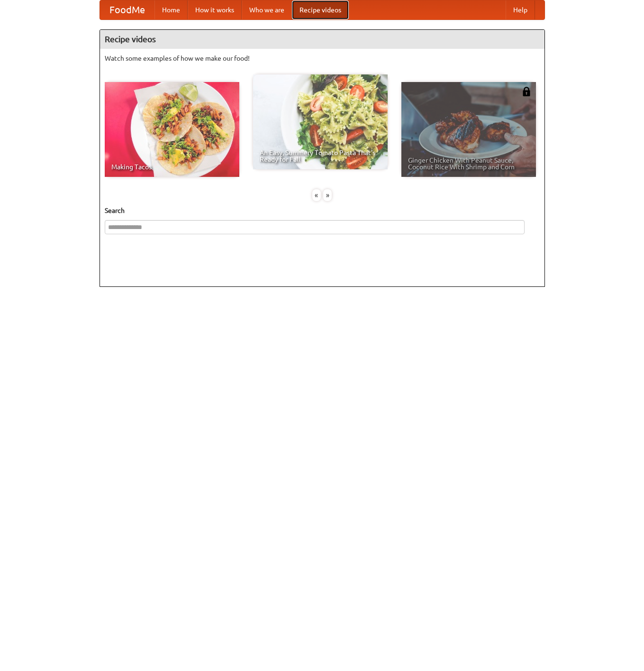  Describe the element at coordinates (520, 10) in the screenshot. I see `a: Help` at that location.